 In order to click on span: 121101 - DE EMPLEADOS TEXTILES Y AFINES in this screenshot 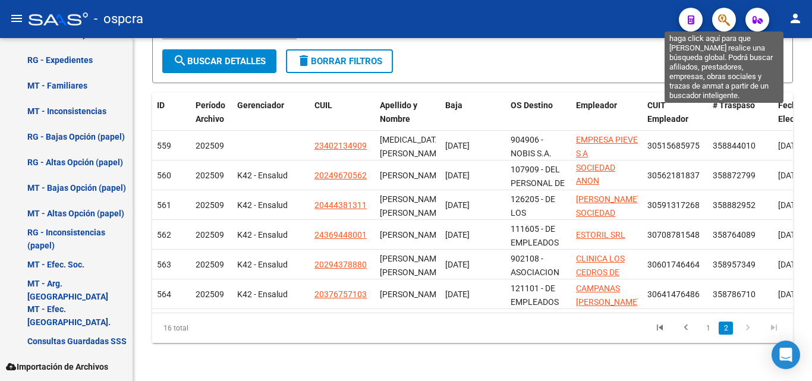, I will do `click(535, 309)`.